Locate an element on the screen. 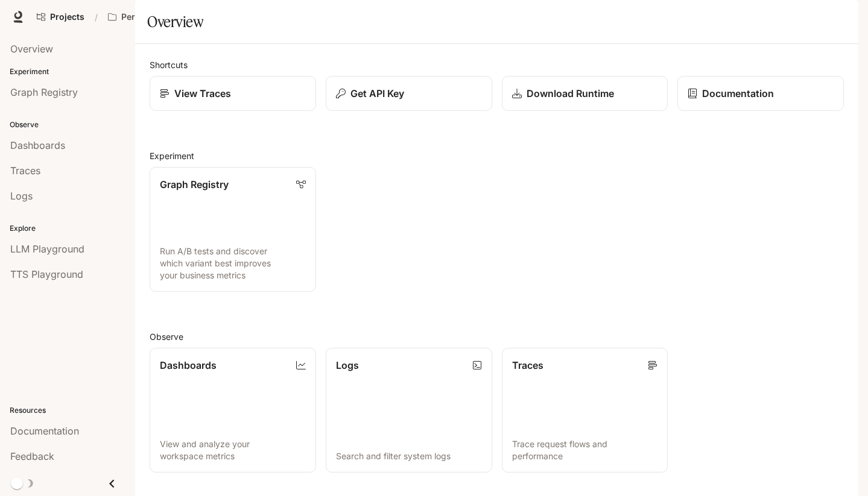 The width and height of the screenshot is (868, 496). p: Trace request flows and performance is located at coordinates (586, 450).